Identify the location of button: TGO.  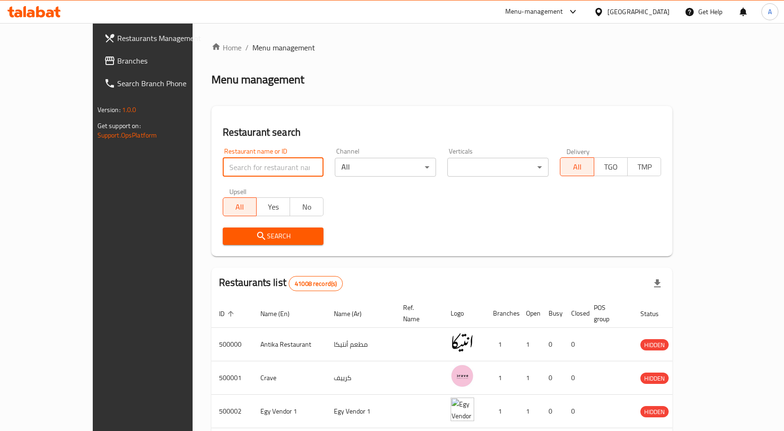
(611, 167).